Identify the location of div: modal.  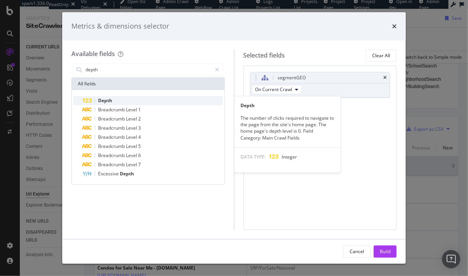
(234, 138).